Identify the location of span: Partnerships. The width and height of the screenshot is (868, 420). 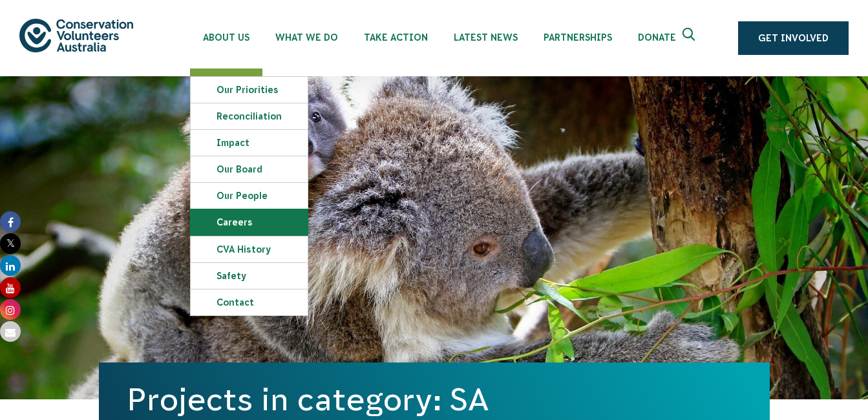
(577, 37).